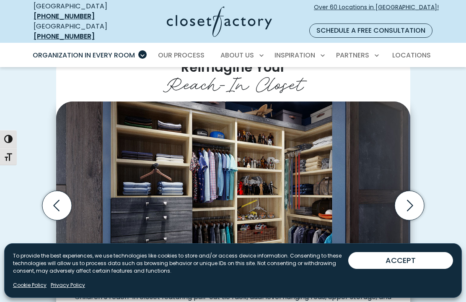 This screenshot has height=302, width=466. I want to click on button: ACCEPT, so click(400, 260).